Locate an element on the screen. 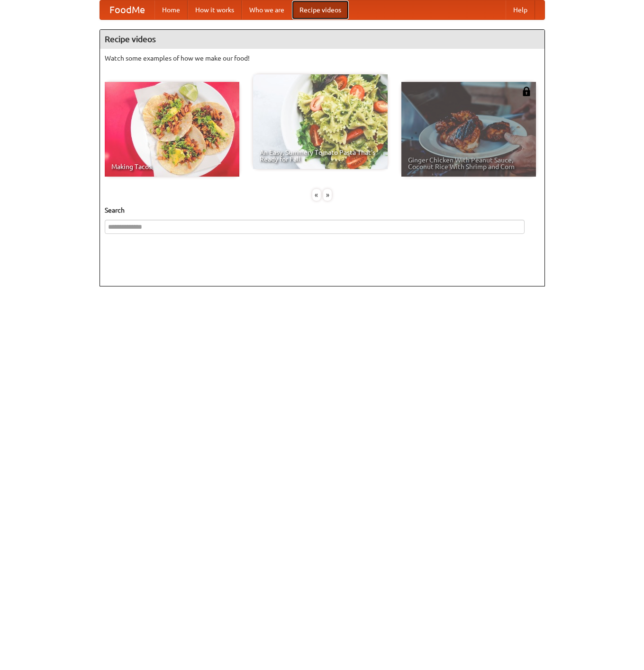  a: How it works is located at coordinates (215, 10).